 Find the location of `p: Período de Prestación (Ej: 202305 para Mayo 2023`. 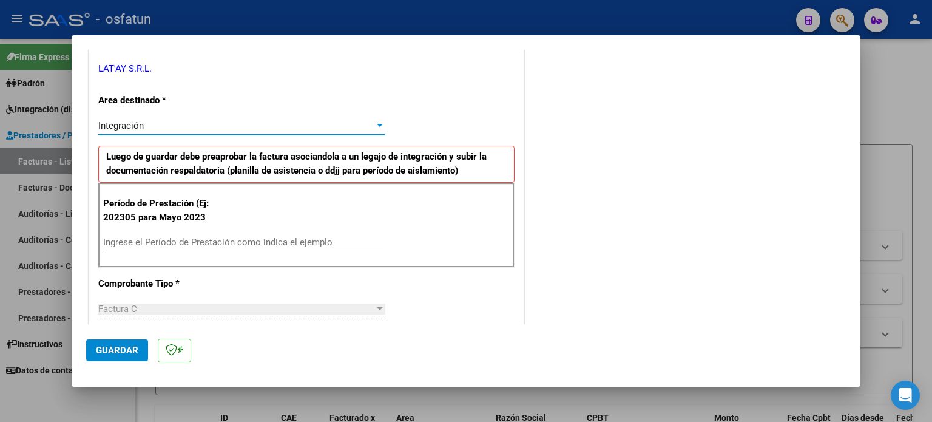

p: Período de Prestación (Ej: 202305 para Mayo 2023 is located at coordinates (164, 210).